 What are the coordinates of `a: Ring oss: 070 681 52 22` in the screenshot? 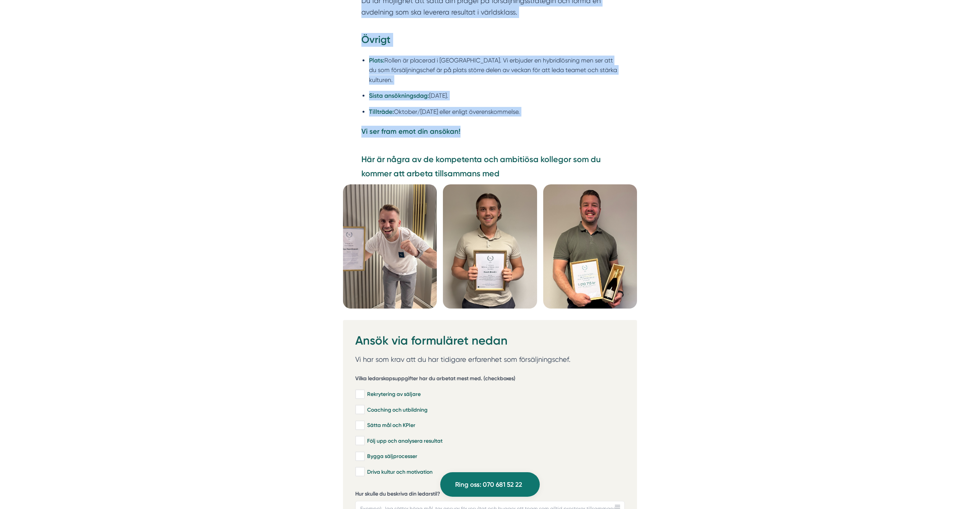 It's located at (490, 484).